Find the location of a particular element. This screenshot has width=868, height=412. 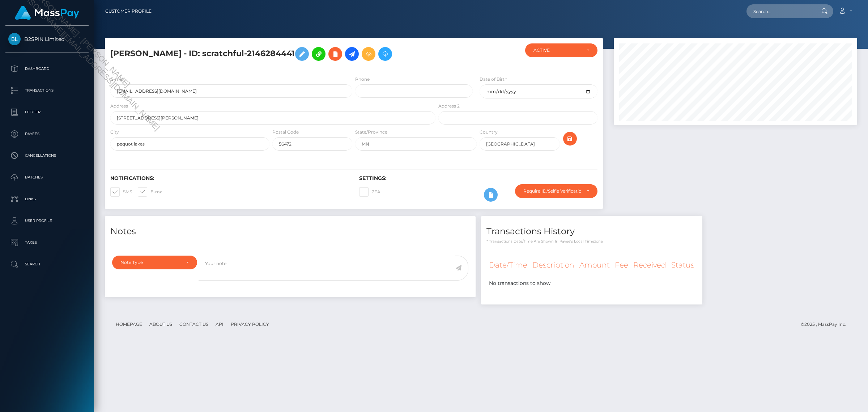

a: Links is located at coordinates (47, 199).